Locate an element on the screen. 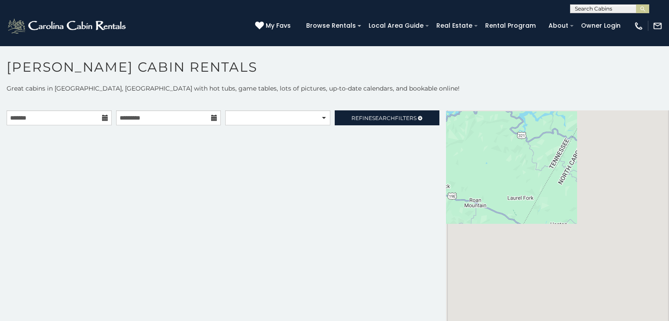 The image size is (669, 321). img: White-1-2.png is located at coordinates (67, 26).